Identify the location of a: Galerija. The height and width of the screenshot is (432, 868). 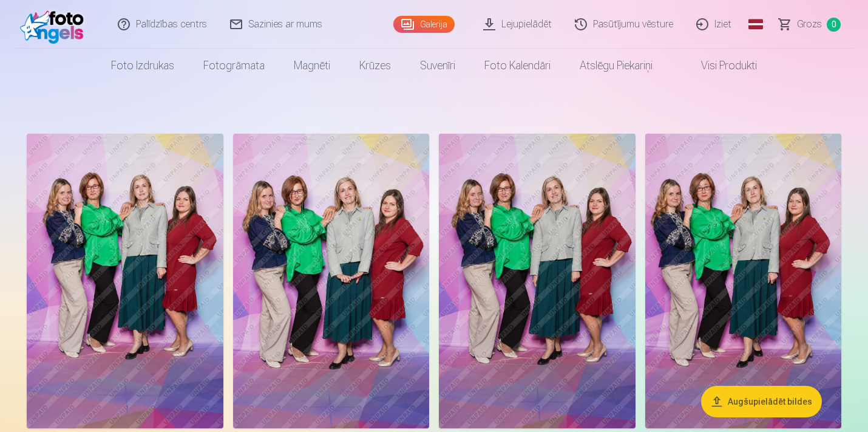
(424, 24).